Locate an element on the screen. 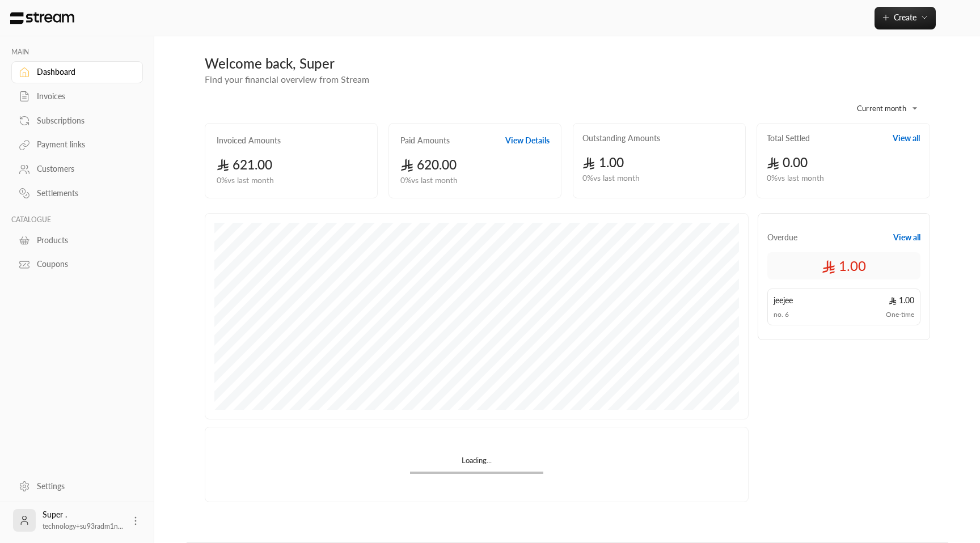 The image size is (980, 543). p: MAIN is located at coordinates (77, 52).